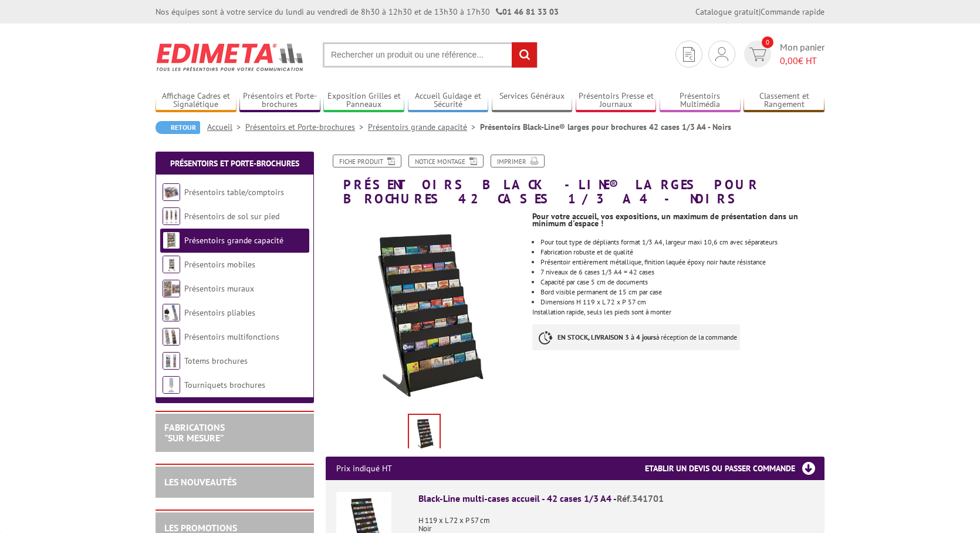  I want to click on a: Présentoirs multifonctions, so click(232, 336).